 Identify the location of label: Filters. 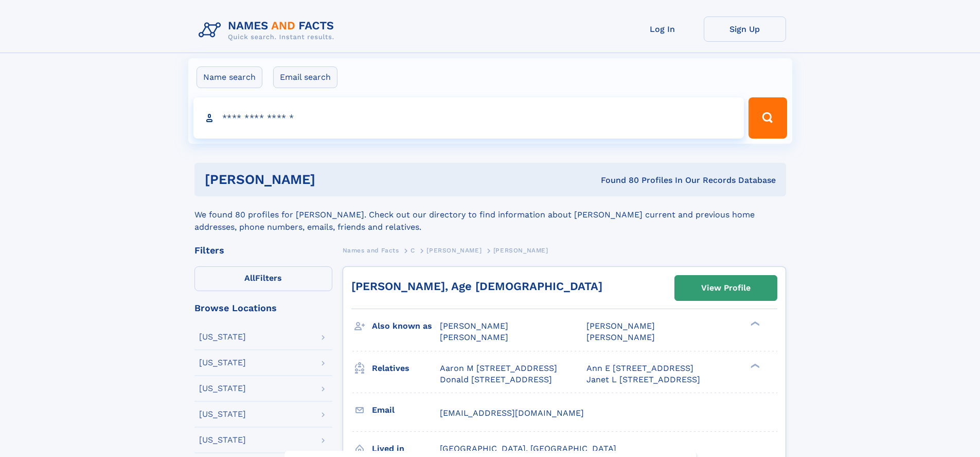
(263, 278).